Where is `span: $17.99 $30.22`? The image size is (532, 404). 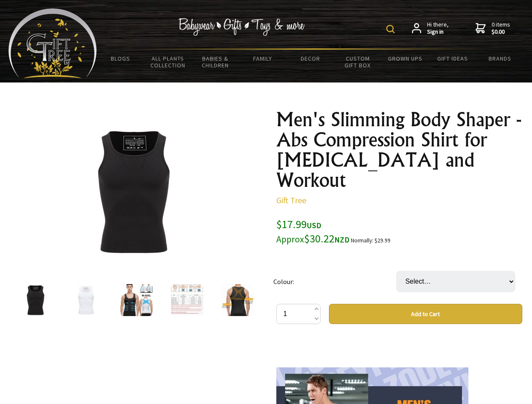
span: $17.99 $30.22 is located at coordinates (313, 231).